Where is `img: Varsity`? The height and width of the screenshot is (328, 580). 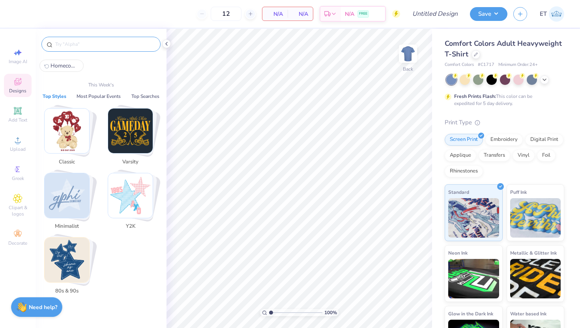
img: Varsity is located at coordinates (130, 131).